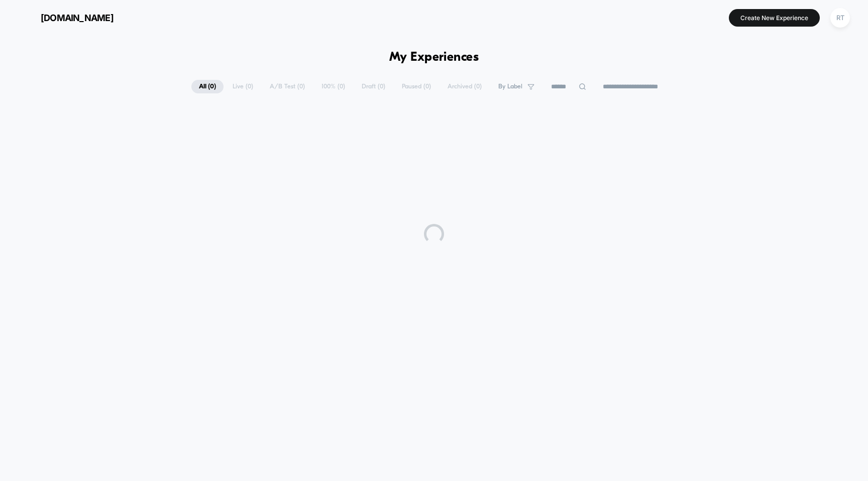 This screenshot has width=868, height=481. I want to click on button: Create New Experience, so click(774, 18).